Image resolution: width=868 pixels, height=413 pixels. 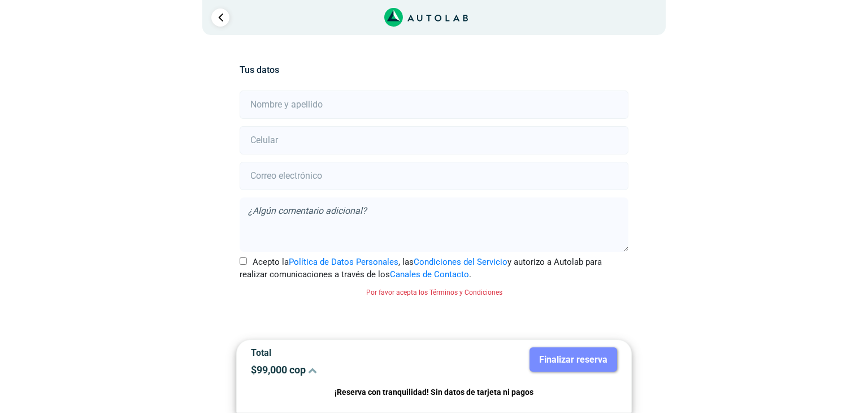 What do you see at coordinates (434, 268) in the screenshot?
I see `label: Acepto la , las y autorizo a Autolab para realizar comunicaciones a través de los .` at bounding box center [434, 268].